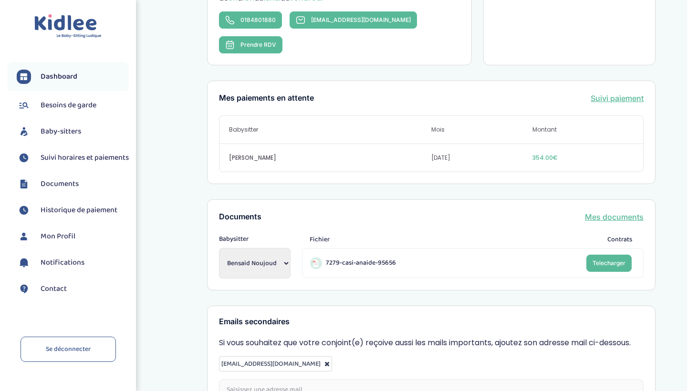 Image resolution: width=687 pixels, height=391 pixels. I want to click on a: Mon Profil, so click(72, 237).